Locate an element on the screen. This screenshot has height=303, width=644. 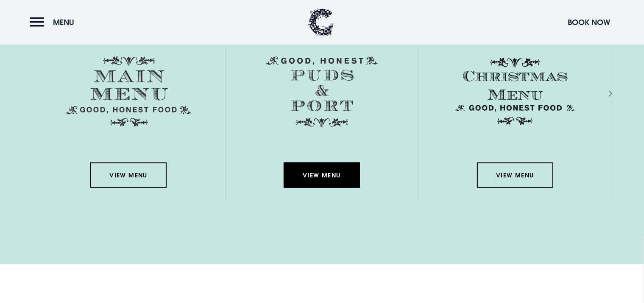
button: Menu is located at coordinates (54, 22).